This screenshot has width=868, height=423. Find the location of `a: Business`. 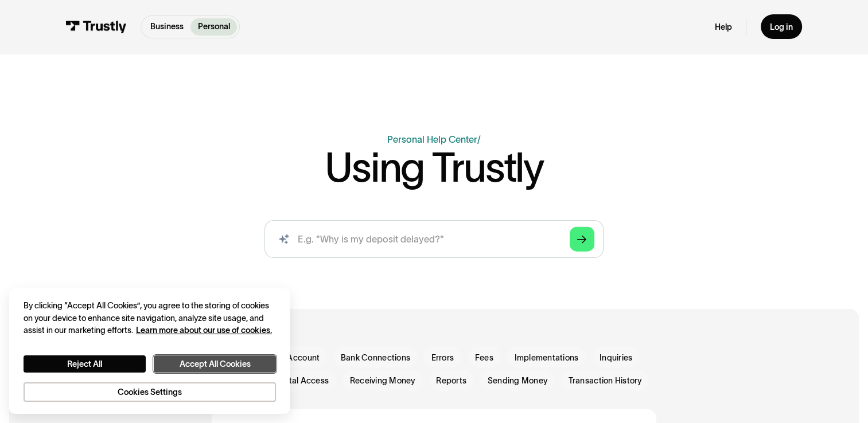

a: Business is located at coordinates (167, 27).